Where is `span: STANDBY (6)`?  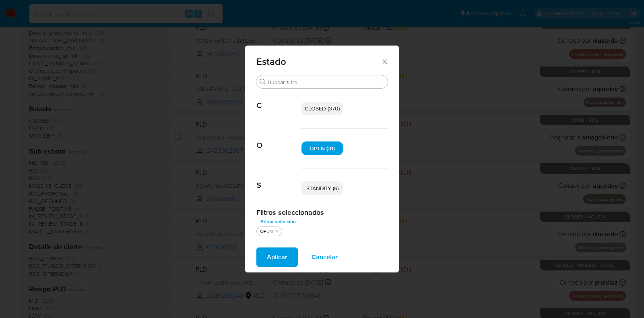 span: STANDBY (6) is located at coordinates (322, 188).